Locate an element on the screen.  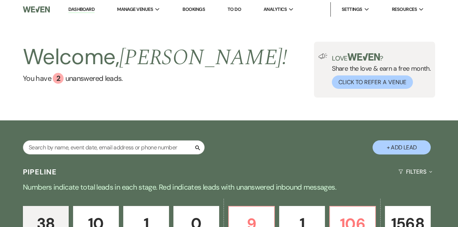
span: Settings is located at coordinates (352, 9).